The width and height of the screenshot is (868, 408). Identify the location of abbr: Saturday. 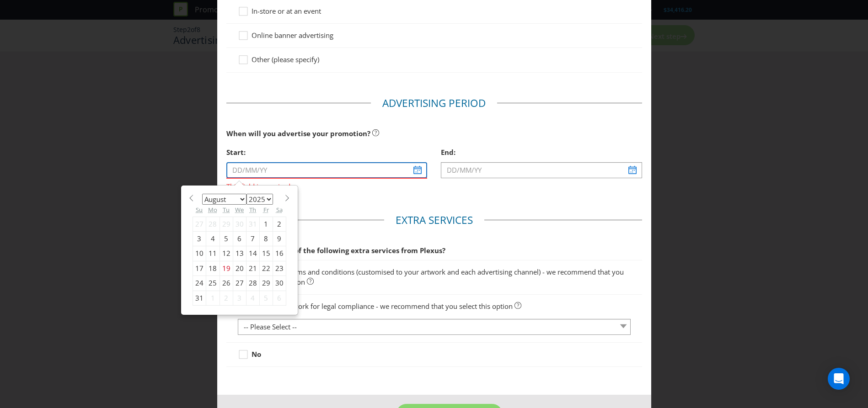
(280, 210).